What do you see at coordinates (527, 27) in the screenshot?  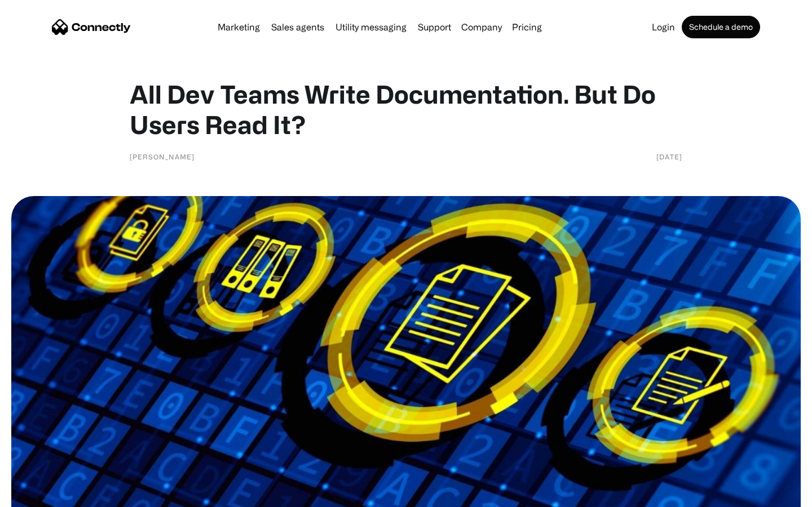 I see `a: Pricing` at bounding box center [527, 27].